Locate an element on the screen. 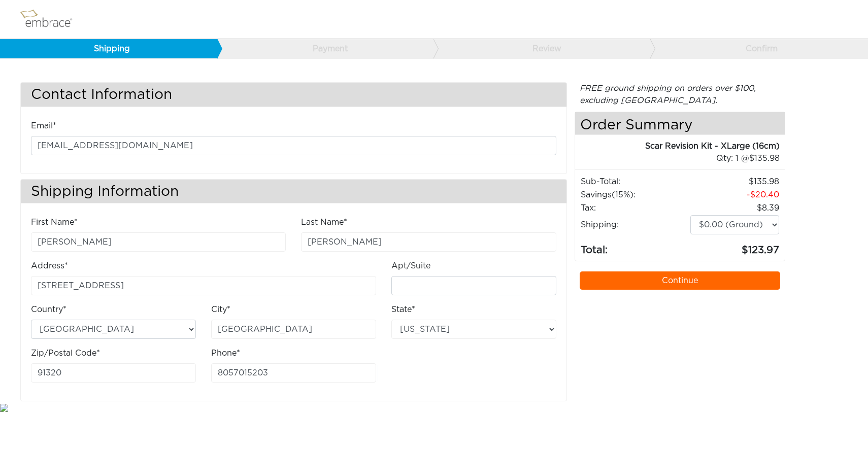 The width and height of the screenshot is (868, 449). td: 20.40 is located at coordinates (734, 195).